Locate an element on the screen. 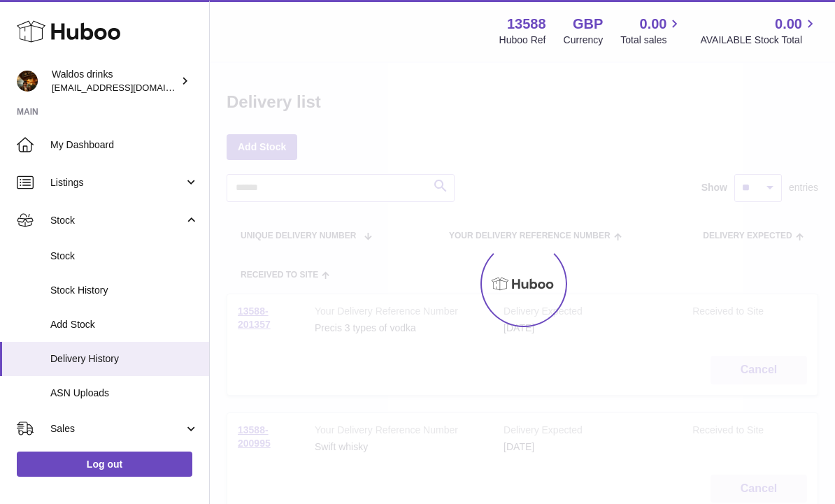 This screenshot has height=504, width=835. div: Currency is located at coordinates (583, 40).